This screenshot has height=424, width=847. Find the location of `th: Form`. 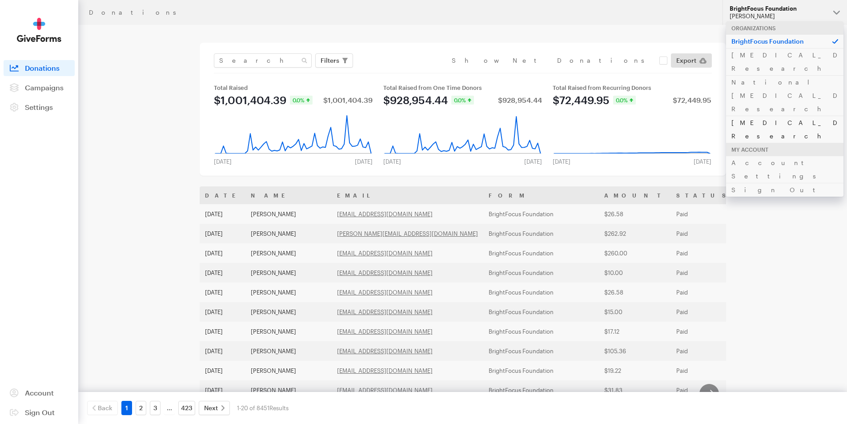

th: Form is located at coordinates (541, 195).